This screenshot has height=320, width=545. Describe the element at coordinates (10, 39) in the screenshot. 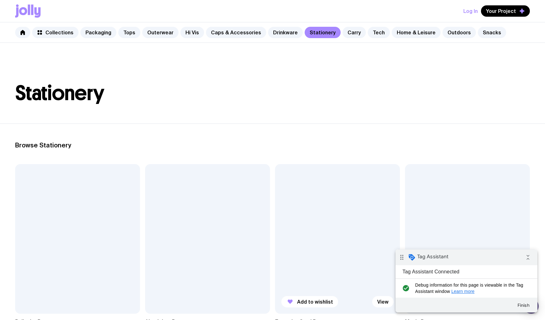

I see `i: check_circle` at that location.